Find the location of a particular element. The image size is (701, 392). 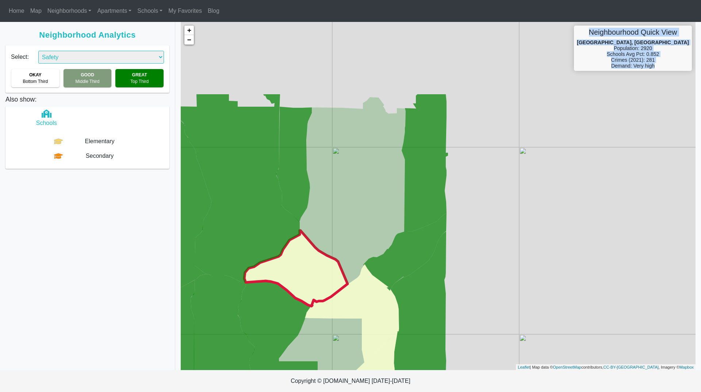

a: Leaflet is located at coordinates (524, 367).